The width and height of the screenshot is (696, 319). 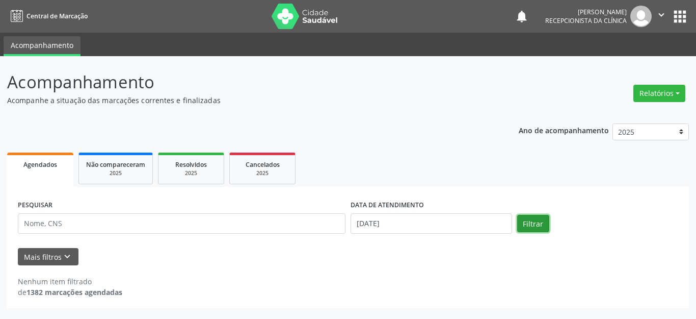 What do you see at coordinates (387, 205) in the screenshot?
I see `label: DATA DE ATENDIMENTO` at bounding box center [387, 205].